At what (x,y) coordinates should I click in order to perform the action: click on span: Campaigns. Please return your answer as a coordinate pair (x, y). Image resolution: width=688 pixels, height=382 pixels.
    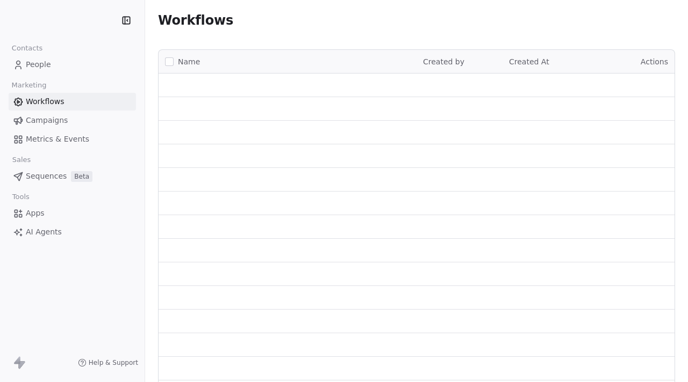
    Looking at the image, I should click on (47, 120).